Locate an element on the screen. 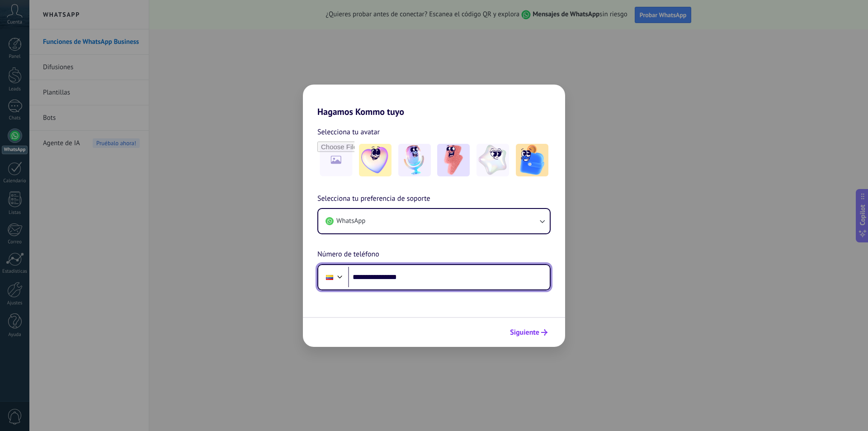 The image size is (868, 431). h2: Hagamos Kommo tuyo is located at coordinates (434, 101).